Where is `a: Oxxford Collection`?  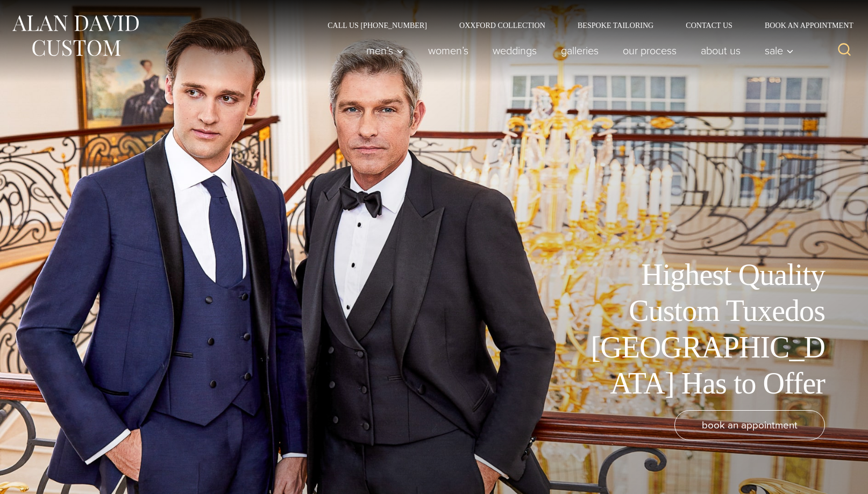 a: Oxxford Collection is located at coordinates (502, 25).